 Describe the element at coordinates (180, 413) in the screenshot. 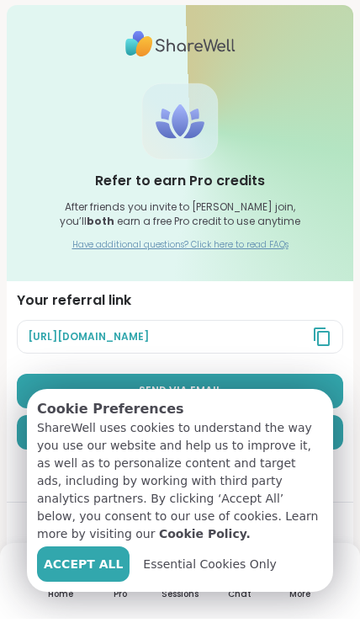

I see `p: Cookie Preferences` at that location.